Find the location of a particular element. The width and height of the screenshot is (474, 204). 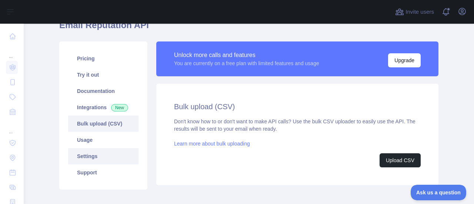

span: Invite users is located at coordinates (420, 12).